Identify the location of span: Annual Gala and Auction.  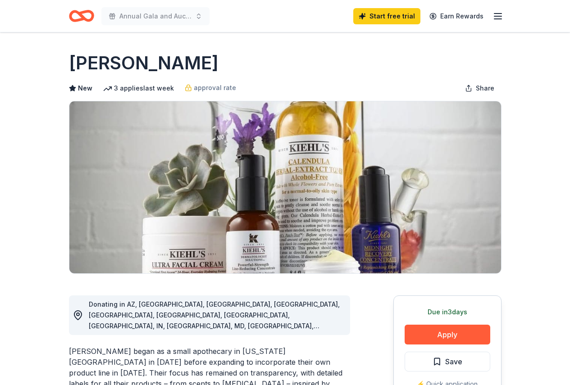
(155, 16).